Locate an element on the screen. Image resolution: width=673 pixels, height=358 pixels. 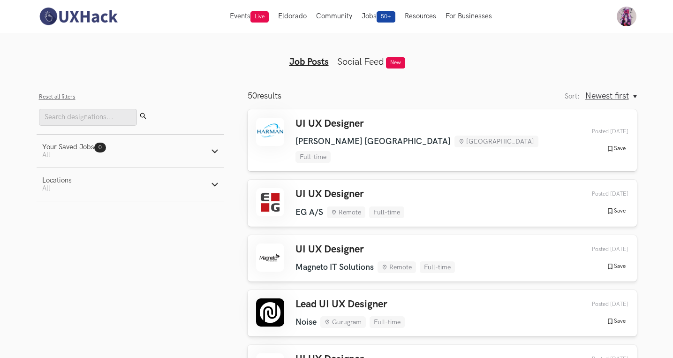
li: EG A/S is located at coordinates (309, 212).